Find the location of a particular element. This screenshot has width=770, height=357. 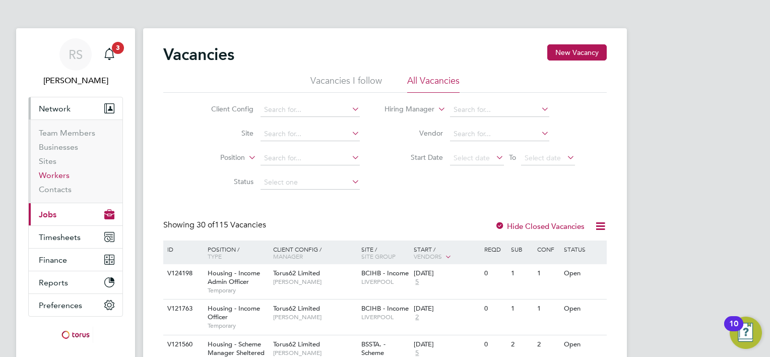

span: 5 is located at coordinates (417, 282).